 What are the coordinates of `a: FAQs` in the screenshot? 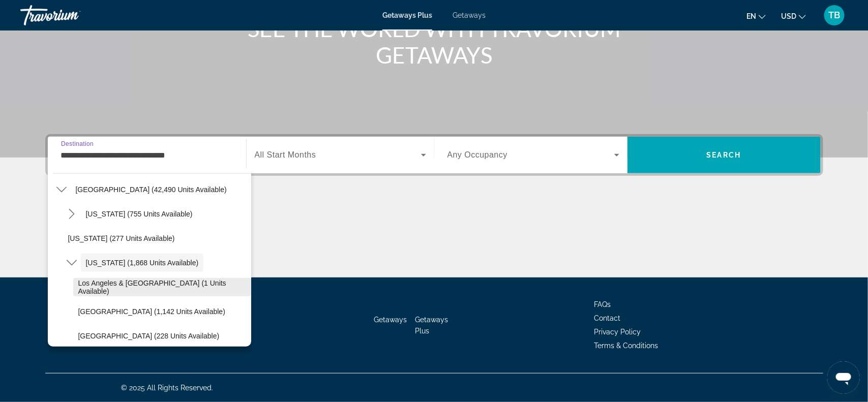 It's located at (603, 305).